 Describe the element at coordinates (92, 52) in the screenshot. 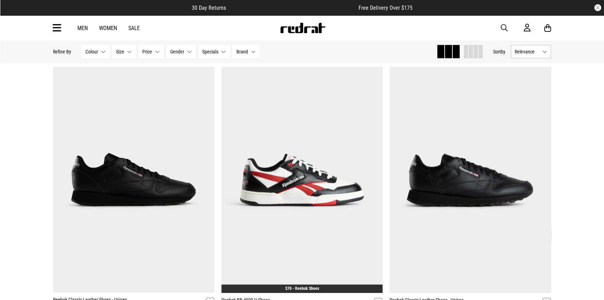

I see `span: Colour` at that location.